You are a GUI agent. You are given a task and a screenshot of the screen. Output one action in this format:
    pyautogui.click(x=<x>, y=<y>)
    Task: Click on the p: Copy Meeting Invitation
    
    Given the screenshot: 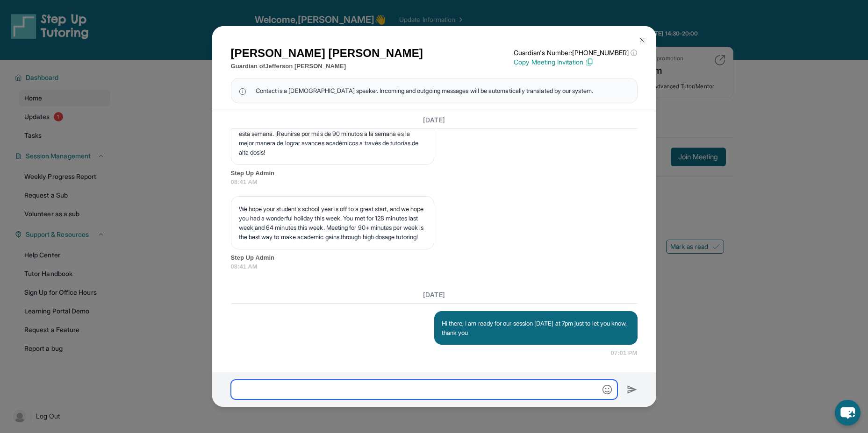 What is the action you would take?
    pyautogui.click(x=576, y=62)
    